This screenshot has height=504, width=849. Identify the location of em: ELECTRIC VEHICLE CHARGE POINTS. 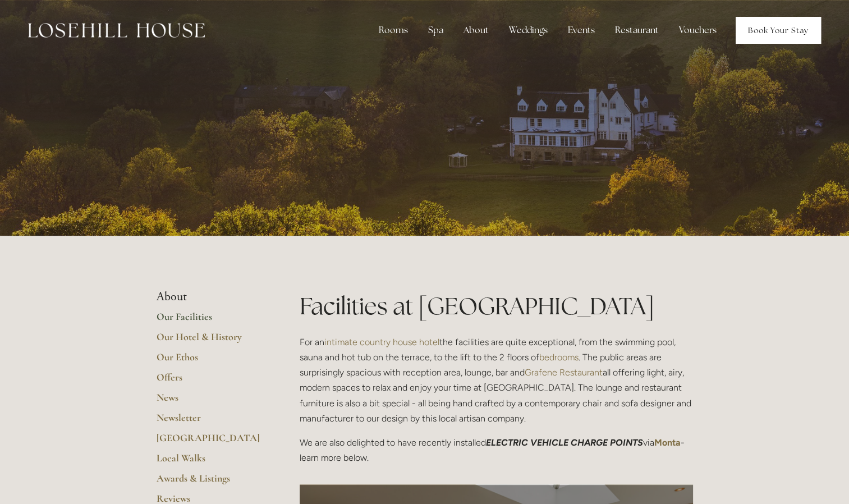
(565, 442).